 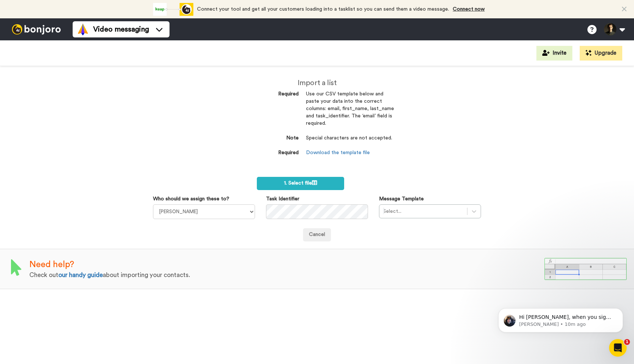 What do you see at coordinates (79, 31) in the screenshot?
I see `p: Message from Johann, sent 10m ago` at bounding box center [79, 31].